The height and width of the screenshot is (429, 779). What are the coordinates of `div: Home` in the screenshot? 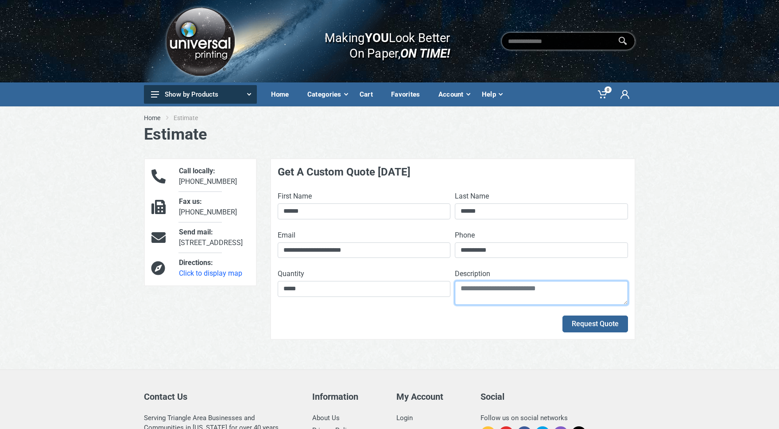 It's located at (283, 94).